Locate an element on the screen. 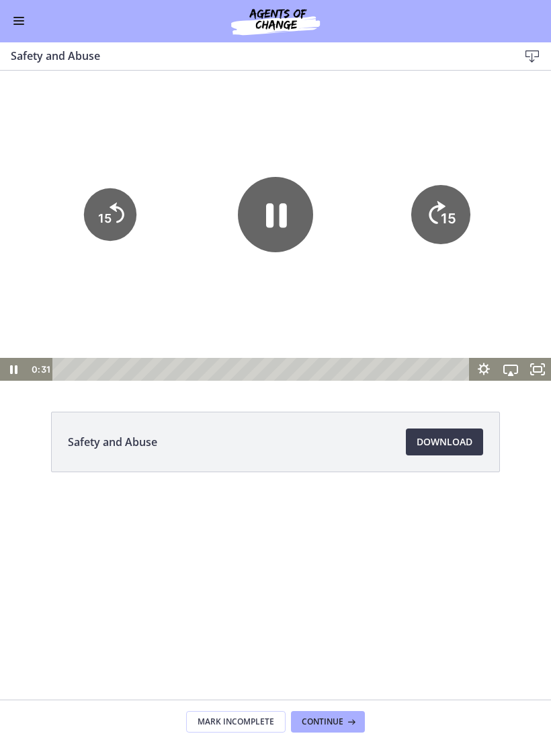 This screenshot has width=551, height=744. span: Continue is located at coordinates (323, 722).